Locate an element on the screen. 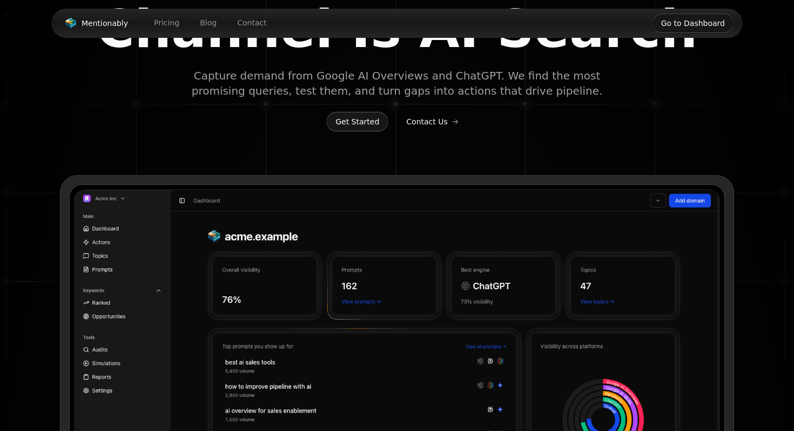  button: Go to Dashboard is located at coordinates (693, 23).